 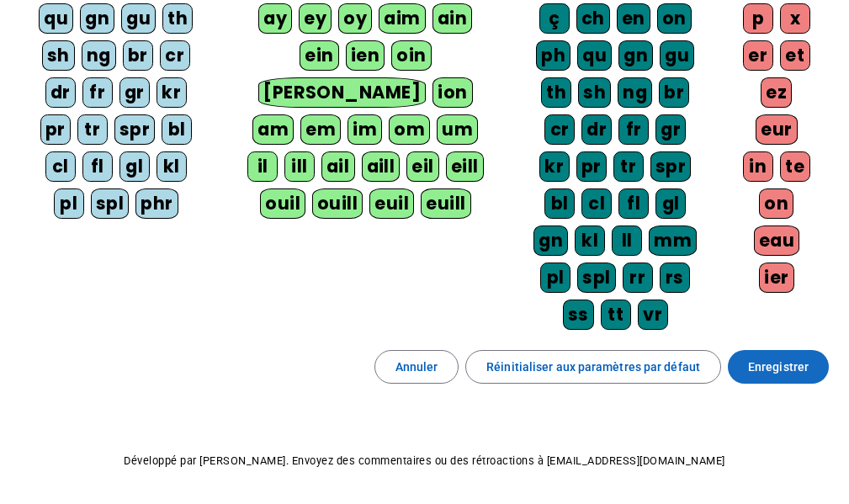 I want to click on span: Enregistrer, so click(x=778, y=366).